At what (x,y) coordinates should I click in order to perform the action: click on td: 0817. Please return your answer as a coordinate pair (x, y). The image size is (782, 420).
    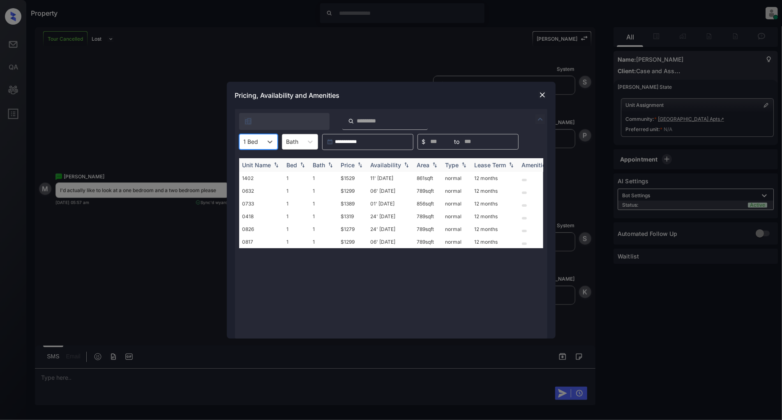
    Looking at the image, I should click on (261, 242).